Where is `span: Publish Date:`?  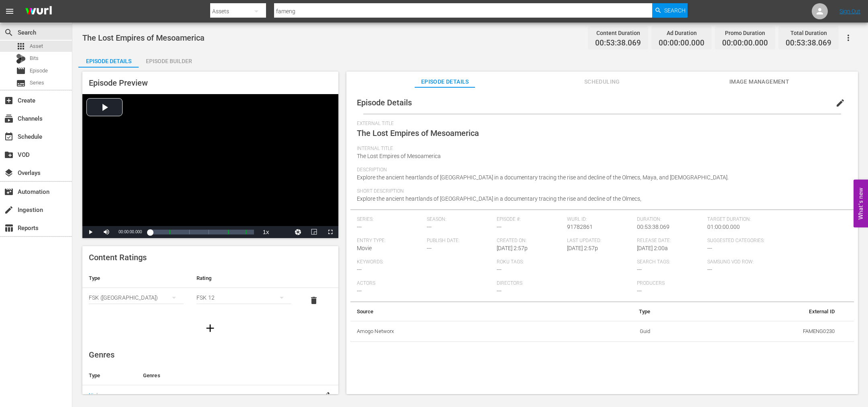 span: Publish Date: is located at coordinates (460, 241).